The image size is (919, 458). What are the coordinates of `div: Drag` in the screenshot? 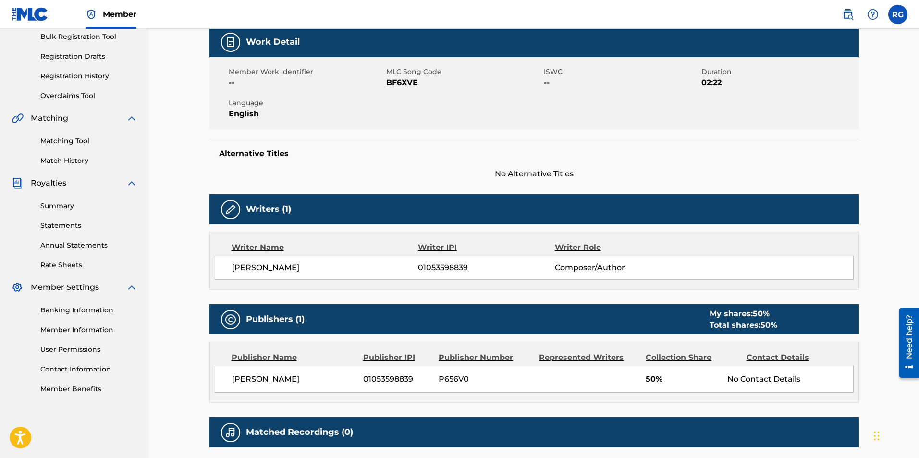 It's located at (877, 436).